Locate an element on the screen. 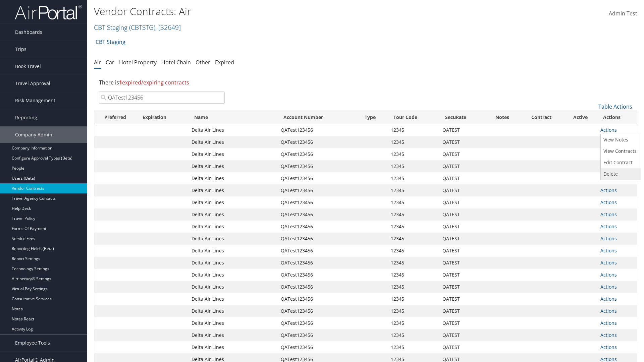  span: ( CBTSTG ) is located at coordinates (143, 27).